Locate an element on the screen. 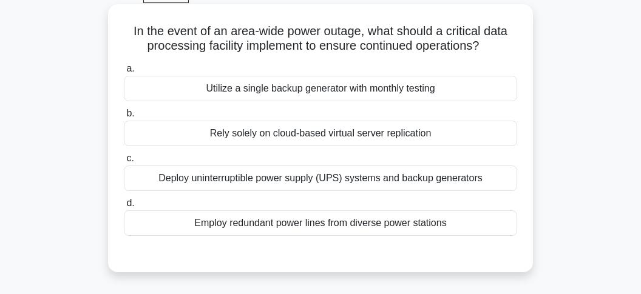 The height and width of the screenshot is (294, 641). div: Employ redundant power lines from diverse power stations is located at coordinates (320, 223).